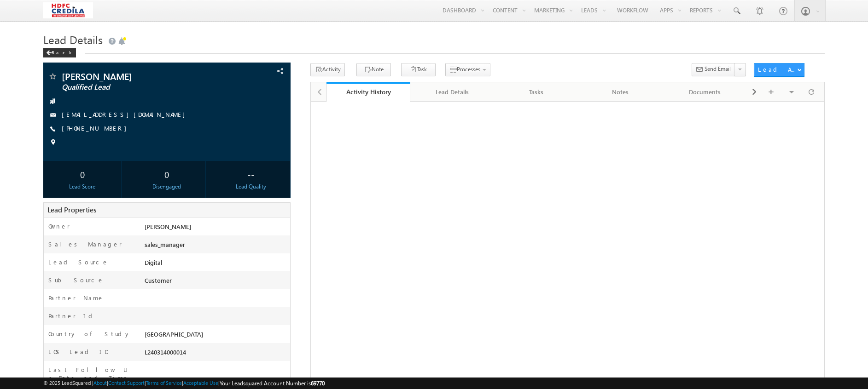 The height and width of the screenshot is (389, 868). What do you see at coordinates (777, 70) in the screenshot?
I see `div: Lead Actions` at bounding box center [777, 70].